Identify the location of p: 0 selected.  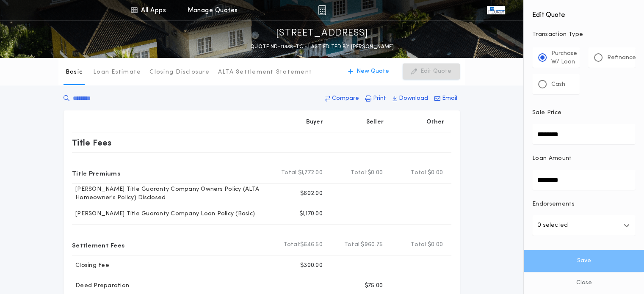
(553, 225).